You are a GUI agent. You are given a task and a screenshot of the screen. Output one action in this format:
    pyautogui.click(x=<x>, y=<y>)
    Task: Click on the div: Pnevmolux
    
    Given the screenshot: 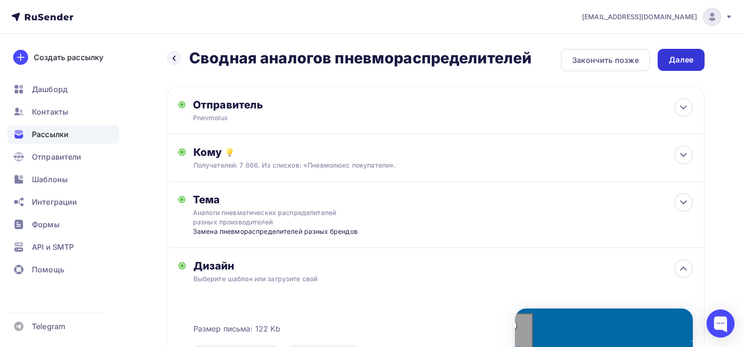 What is the action you would take?
    pyautogui.click(x=285, y=118)
    